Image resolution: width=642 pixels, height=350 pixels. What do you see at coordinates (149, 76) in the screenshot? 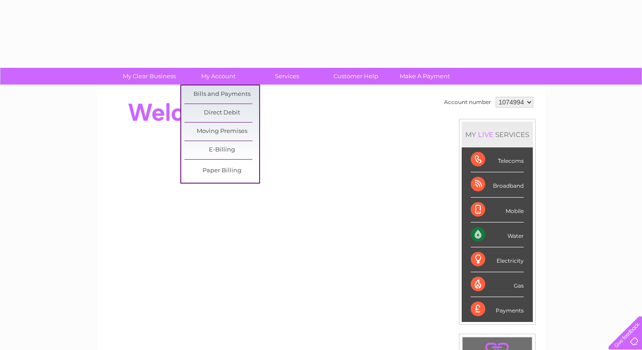
I see `a: My Clear Business` at bounding box center [149, 76].